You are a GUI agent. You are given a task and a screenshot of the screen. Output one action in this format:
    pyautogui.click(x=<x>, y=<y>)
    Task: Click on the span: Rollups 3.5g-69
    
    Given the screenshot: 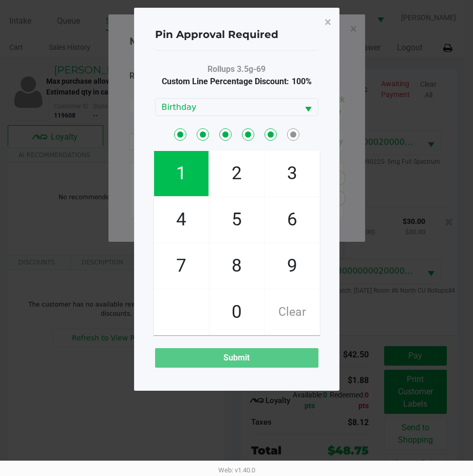 What is the action you would take?
    pyautogui.click(x=236, y=70)
    